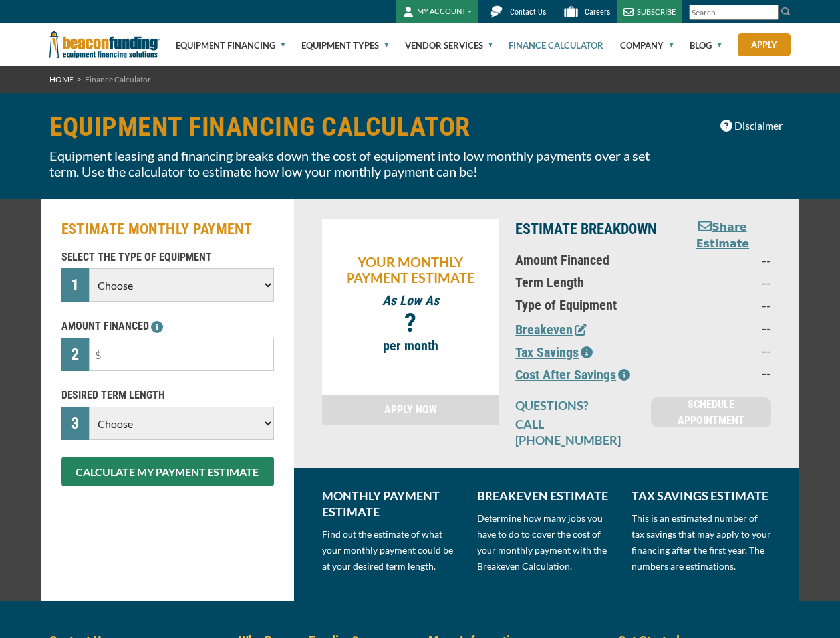  What do you see at coordinates (722, 235) in the screenshot?
I see `button: Share Estimate` at bounding box center [722, 235].